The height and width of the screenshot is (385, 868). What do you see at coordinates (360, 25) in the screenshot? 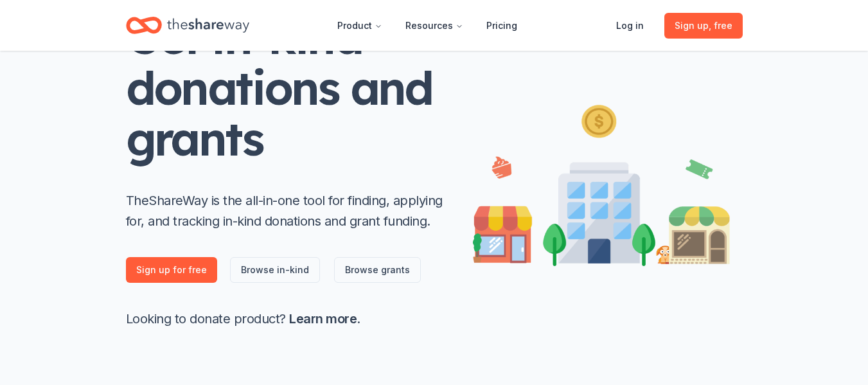
I see `button: Product` at bounding box center [360, 25].